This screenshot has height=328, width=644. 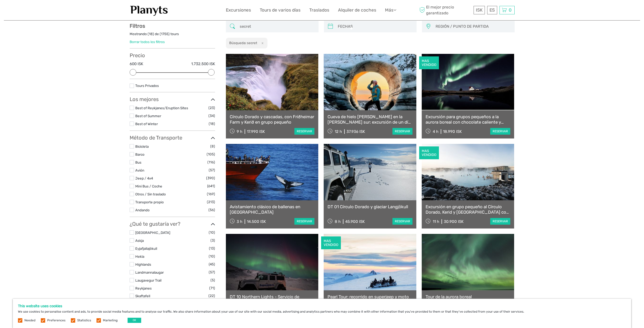 What do you see at coordinates (165, 34) in the screenshot?
I see `label: 1755` at bounding box center [165, 34].